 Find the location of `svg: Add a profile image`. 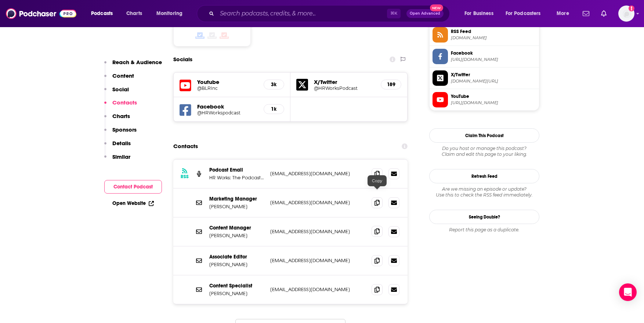

svg: Add a profile image is located at coordinates (631, 9).